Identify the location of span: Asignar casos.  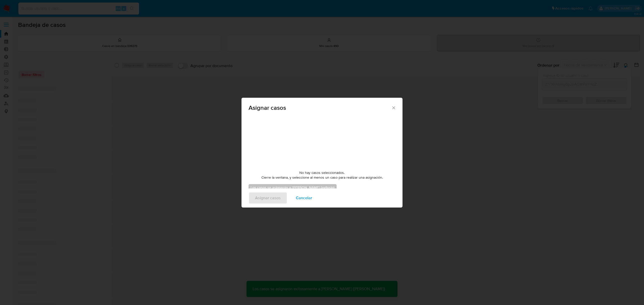
(320, 108).